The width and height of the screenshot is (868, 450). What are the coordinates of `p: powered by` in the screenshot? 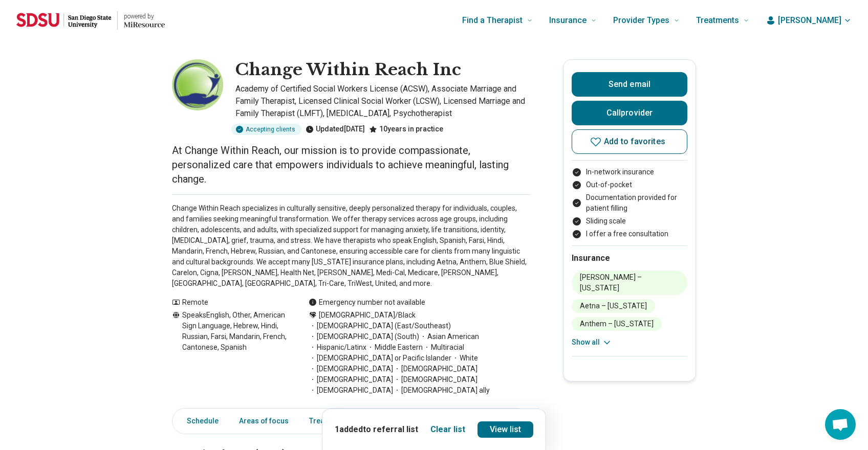 It's located at (144, 16).